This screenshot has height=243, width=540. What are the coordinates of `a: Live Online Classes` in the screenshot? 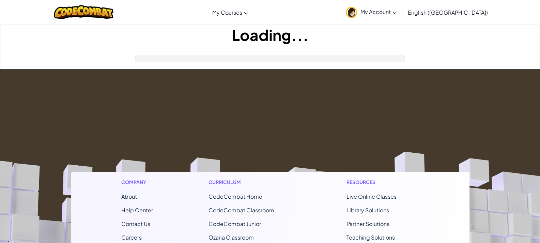 It's located at (371, 196).